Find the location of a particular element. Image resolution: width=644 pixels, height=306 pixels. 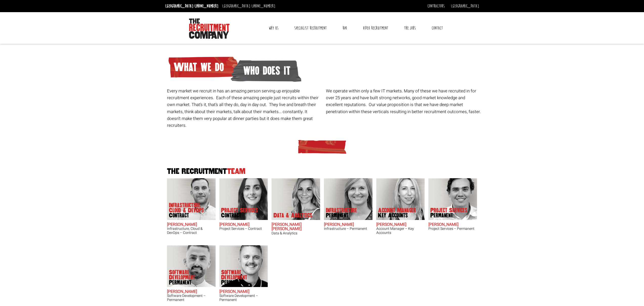

h3: Account Manager – Key Accounts is located at coordinates (400, 231).